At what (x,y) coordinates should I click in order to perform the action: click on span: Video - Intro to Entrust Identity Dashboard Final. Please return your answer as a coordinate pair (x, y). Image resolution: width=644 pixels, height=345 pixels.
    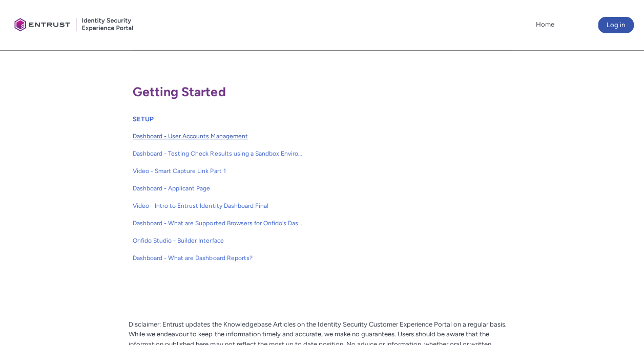
    Looking at the image, I should click on (218, 206).